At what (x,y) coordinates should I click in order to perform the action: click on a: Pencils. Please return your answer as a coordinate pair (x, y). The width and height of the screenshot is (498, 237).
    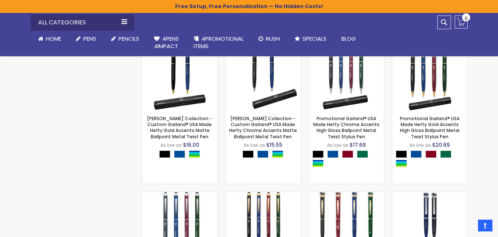
    Looking at the image, I should click on (125, 39).